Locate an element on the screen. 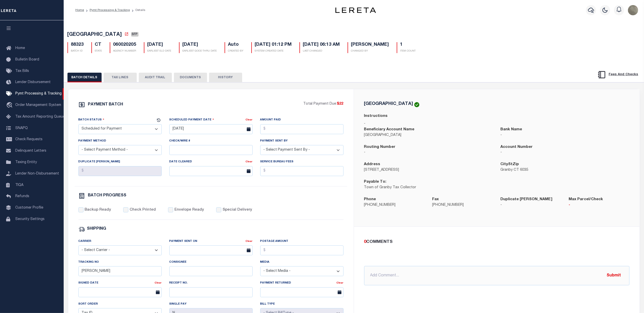 Image resolution: width=644 pixels, height=313 pixels. label: Tracking No is located at coordinates (89, 262).